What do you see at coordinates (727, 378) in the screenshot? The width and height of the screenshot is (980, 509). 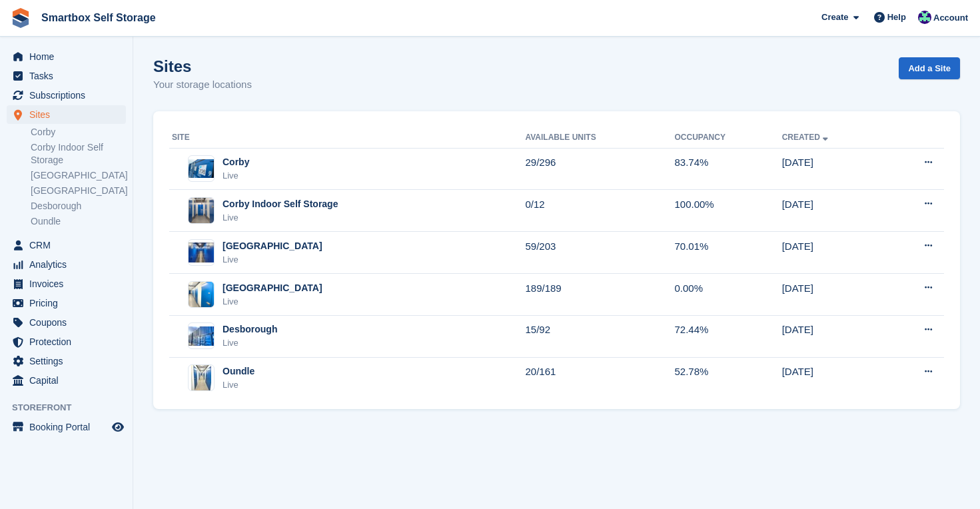 I see `td: 52.78%` at bounding box center [727, 378].